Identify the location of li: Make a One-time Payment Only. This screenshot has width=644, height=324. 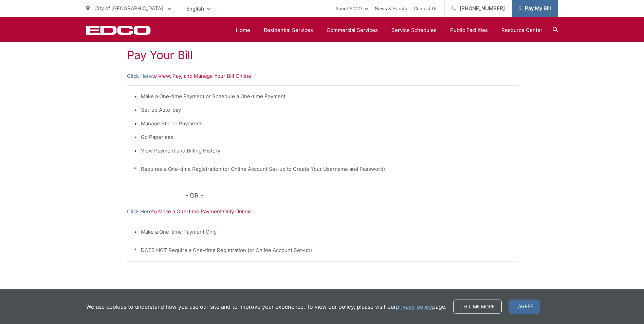
(325, 232).